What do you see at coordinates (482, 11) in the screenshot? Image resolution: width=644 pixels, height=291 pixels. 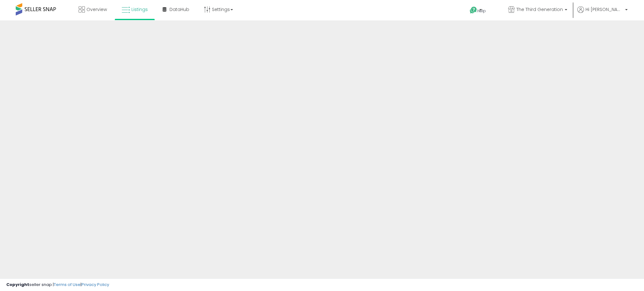 I see `a: Help` at bounding box center [482, 11].